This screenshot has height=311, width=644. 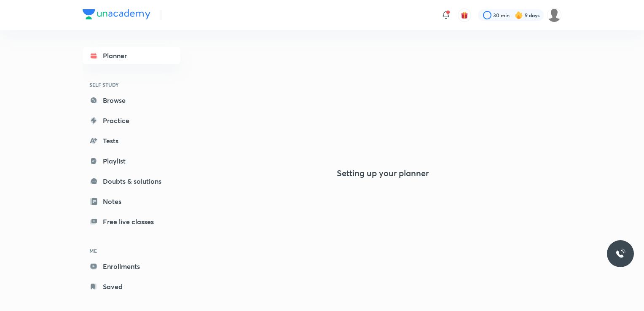 I want to click on a: Doubts & solutions, so click(x=132, y=181).